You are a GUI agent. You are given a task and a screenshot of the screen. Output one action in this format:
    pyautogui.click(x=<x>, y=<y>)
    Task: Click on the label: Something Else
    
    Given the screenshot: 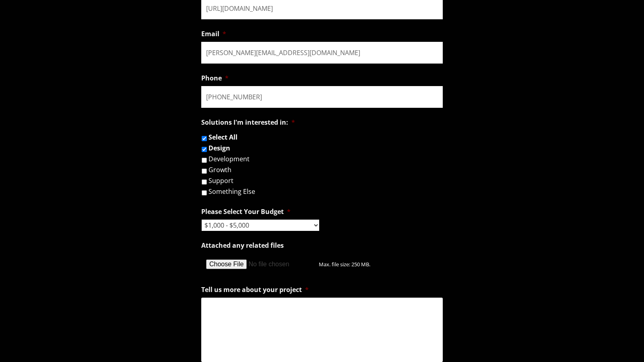 What is the action you would take?
    pyautogui.click(x=232, y=192)
    